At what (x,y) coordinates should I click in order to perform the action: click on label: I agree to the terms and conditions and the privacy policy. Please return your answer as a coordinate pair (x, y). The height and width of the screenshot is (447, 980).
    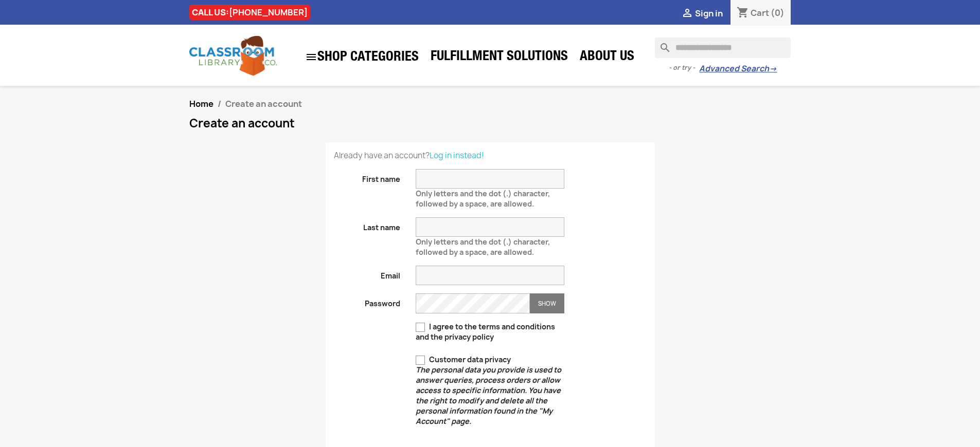
    Looking at the image, I should click on (490, 332).